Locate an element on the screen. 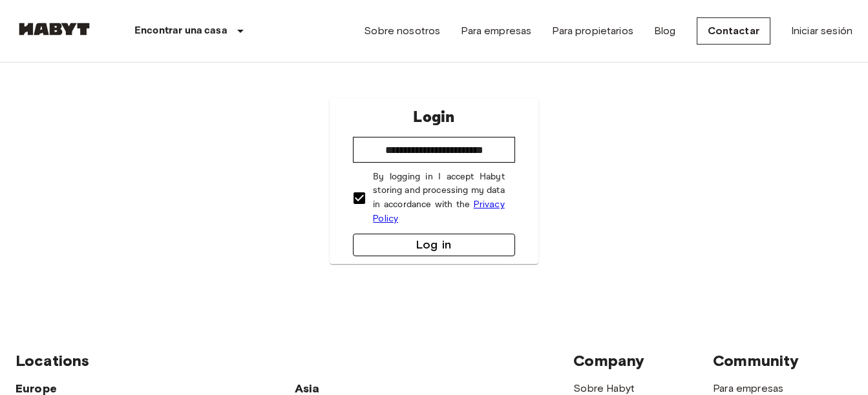 The image size is (868, 395). a: Blog is located at coordinates (665, 31).